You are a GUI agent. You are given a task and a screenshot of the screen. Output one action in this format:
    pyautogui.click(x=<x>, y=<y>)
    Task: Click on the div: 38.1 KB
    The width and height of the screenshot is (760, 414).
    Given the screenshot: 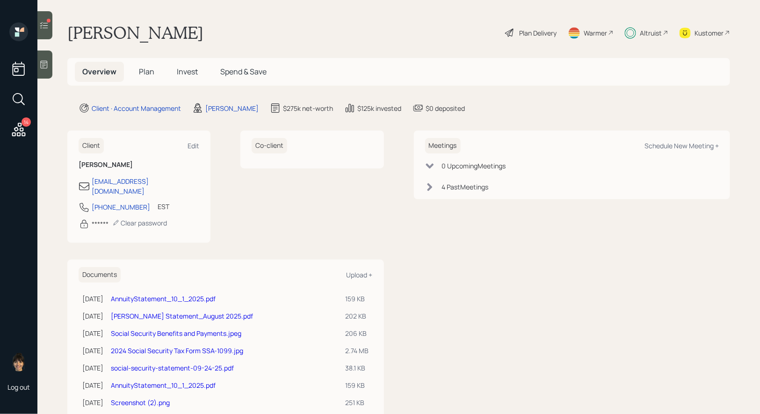 What is the action you would take?
    pyautogui.click(x=357, y=368)
    